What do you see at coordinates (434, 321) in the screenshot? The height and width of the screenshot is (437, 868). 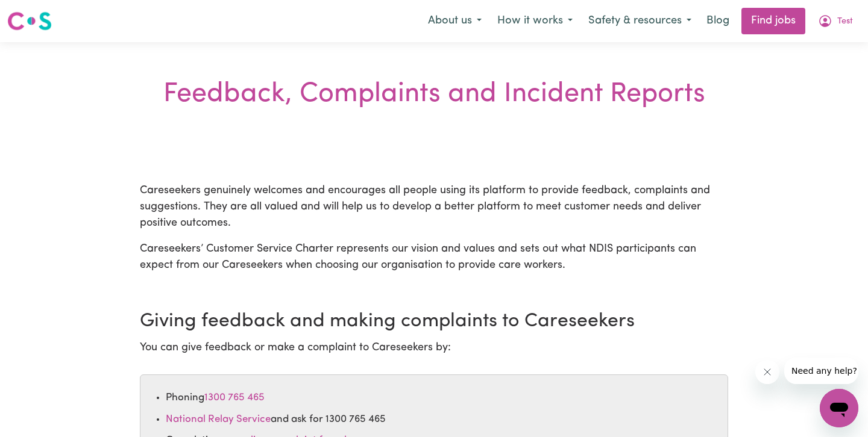 I see `h2: Giving feedback and making complaints to Careseekers` at bounding box center [434, 321].